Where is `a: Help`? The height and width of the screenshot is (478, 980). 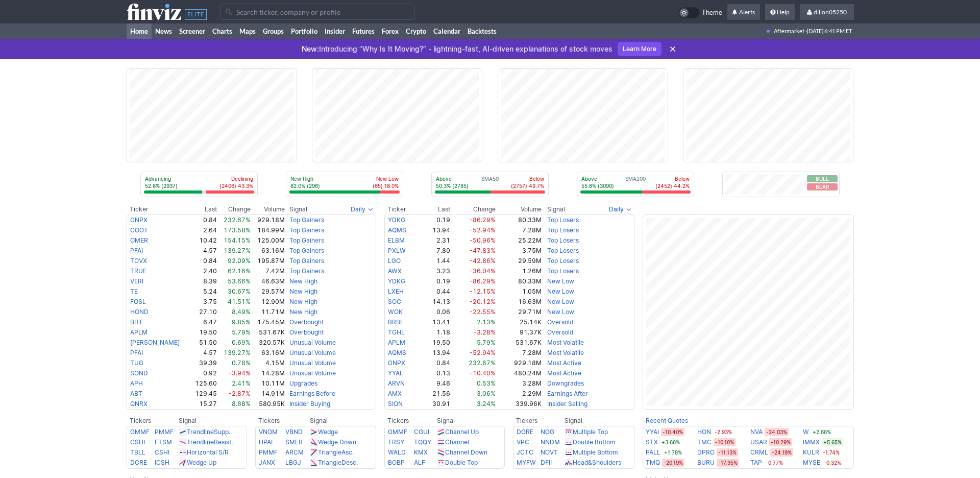 a: Help is located at coordinates (780, 12).